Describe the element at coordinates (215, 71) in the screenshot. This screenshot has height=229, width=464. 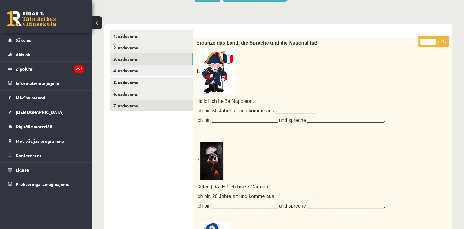
I see `span: 1.` at that location.